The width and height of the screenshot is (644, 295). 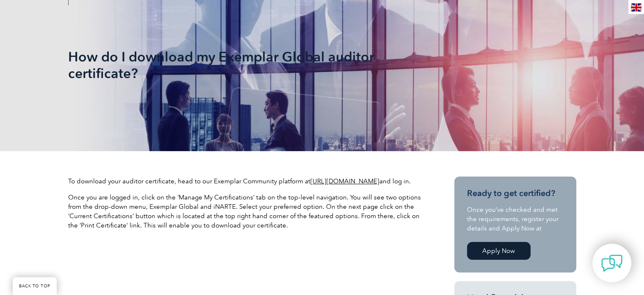 I want to click on img: en, so click(x=636, y=7).